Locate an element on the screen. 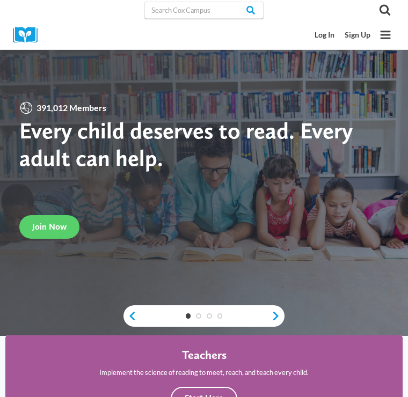 This screenshot has width=408, height=397. nav: Secondary Mobile Navigation is located at coordinates (342, 35).